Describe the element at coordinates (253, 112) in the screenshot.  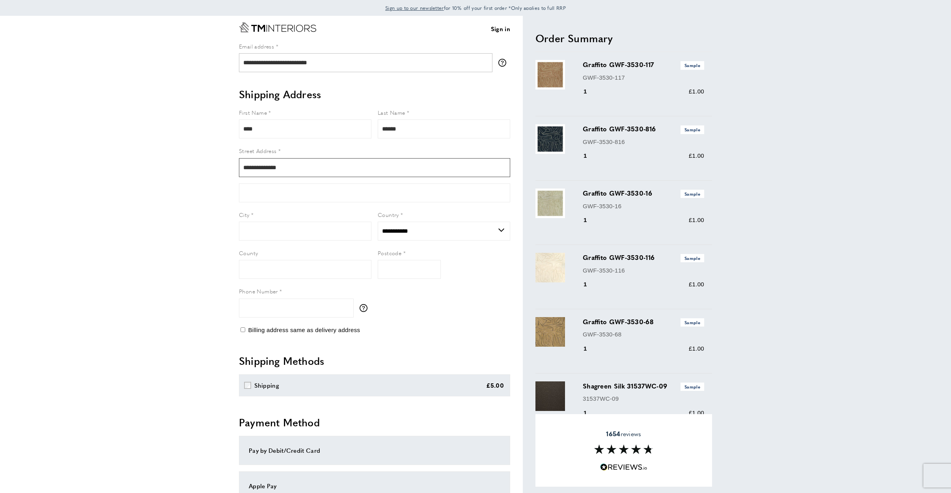
I see `span: First Name` at that location.